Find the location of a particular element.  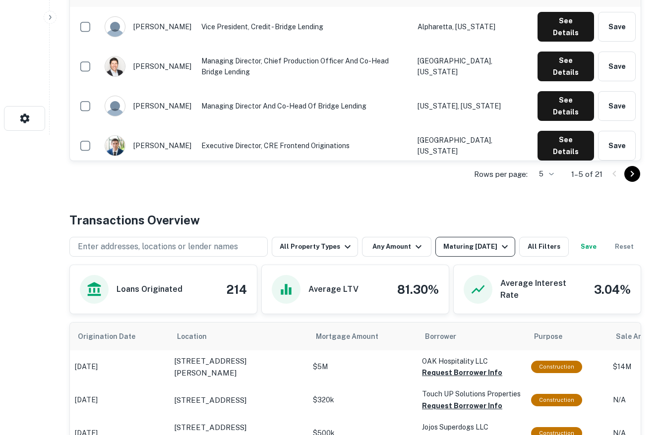

button: Enter addresses, locations or lender names is located at coordinates (169, 247).